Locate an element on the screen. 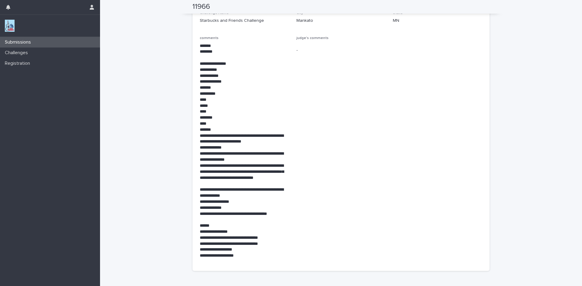 Image resolution: width=582 pixels, height=286 pixels. p: Mankato is located at coordinates (341, 21).